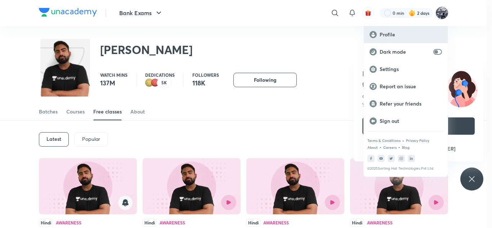 The width and height of the screenshot is (492, 228). Describe the element at coordinates (411, 104) in the screenshot. I see `p: Refer your friends` at that location.